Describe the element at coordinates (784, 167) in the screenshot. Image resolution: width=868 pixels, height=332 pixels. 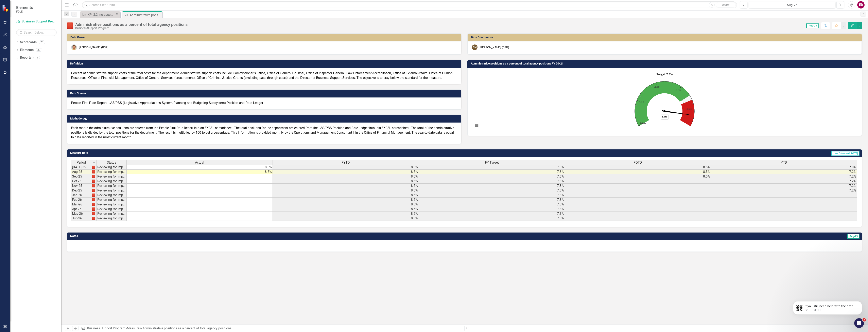
I see `td: 7.0%` at that location.